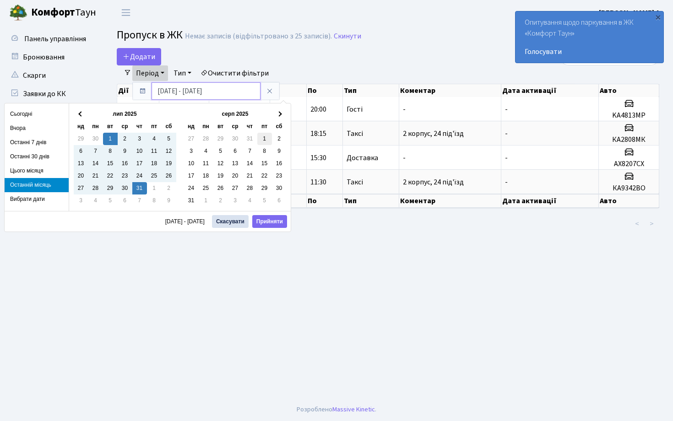 The height and width of the screenshot is (421, 673). I want to click on th: З, so click(288, 91).